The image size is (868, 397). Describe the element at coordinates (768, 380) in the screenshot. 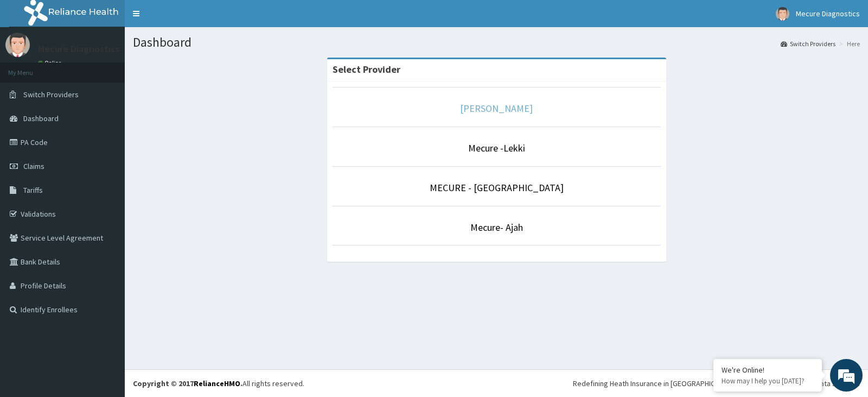

I see `p: How may I help you today?` at that location.